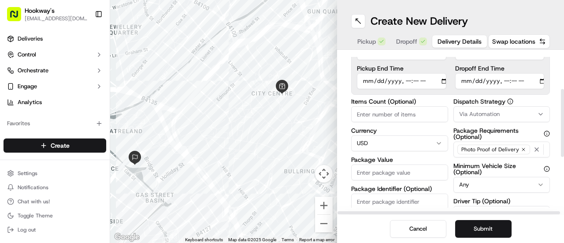  I want to click on label: Minimum Vehicle Size (Optional), so click(502, 169).